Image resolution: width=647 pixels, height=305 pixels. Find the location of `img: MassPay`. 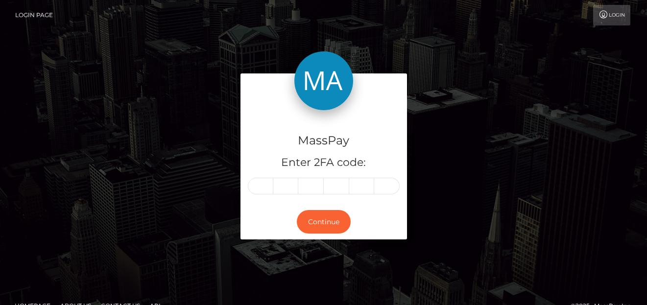

img: MassPay is located at coordinates (324, 81).